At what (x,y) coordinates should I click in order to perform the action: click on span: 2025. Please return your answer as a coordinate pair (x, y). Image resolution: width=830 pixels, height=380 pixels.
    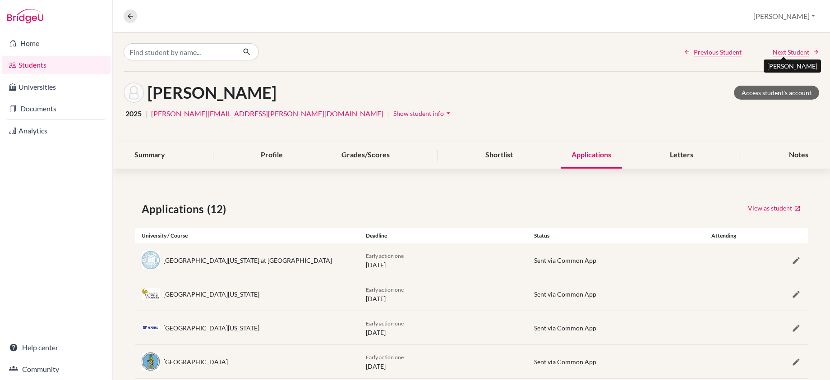
    Looking at the image, I should click on (134, 114).